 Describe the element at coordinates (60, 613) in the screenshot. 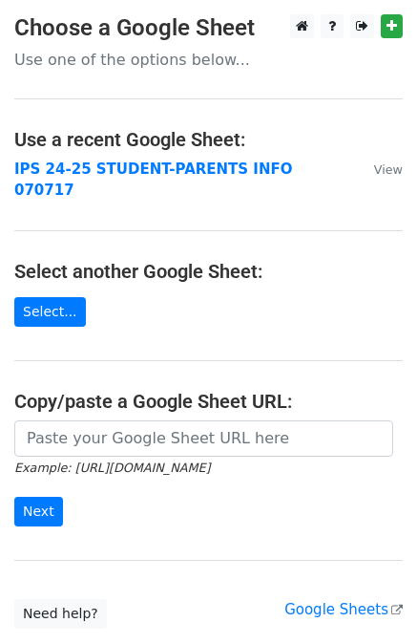

I see `a: Need help?` at that location.